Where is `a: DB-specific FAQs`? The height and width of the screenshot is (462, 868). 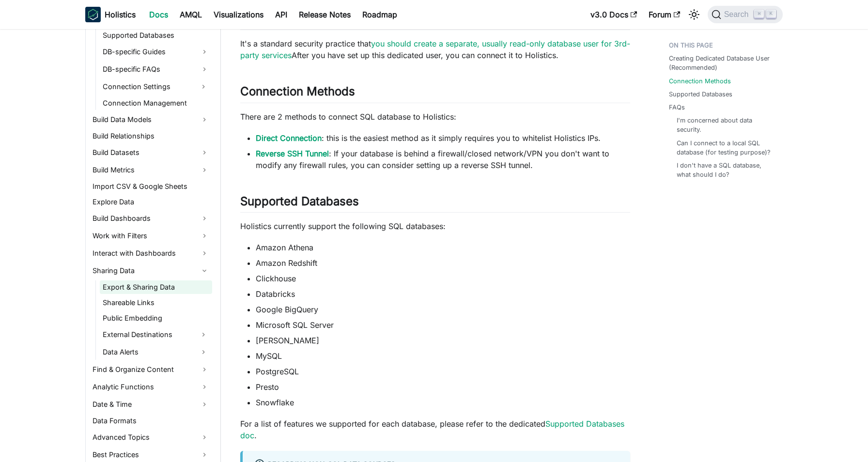 a: DB-specific FAQs is located at coordinates (156, 70).